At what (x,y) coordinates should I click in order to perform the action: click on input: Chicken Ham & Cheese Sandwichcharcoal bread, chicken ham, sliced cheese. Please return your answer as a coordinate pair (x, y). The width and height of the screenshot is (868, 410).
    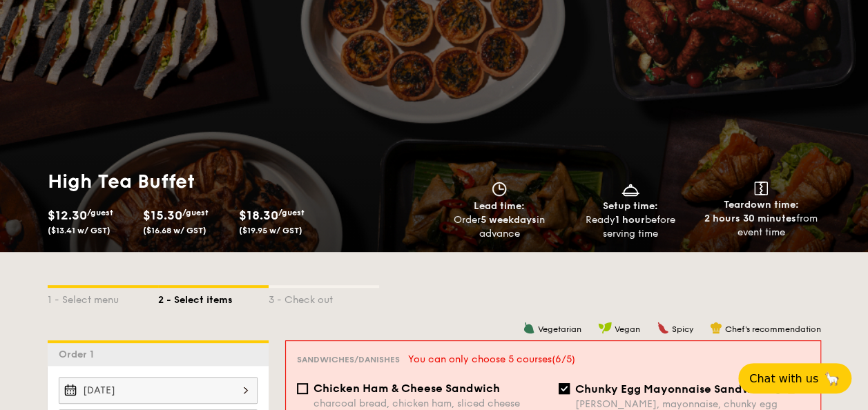
    Looking at the image, I should click on (303, 389).